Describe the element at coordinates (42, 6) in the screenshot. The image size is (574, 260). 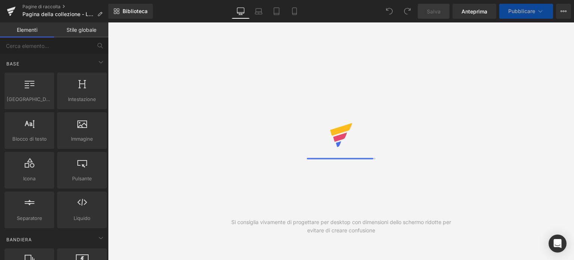
I see `font: Pagine di raccolta` at that location.